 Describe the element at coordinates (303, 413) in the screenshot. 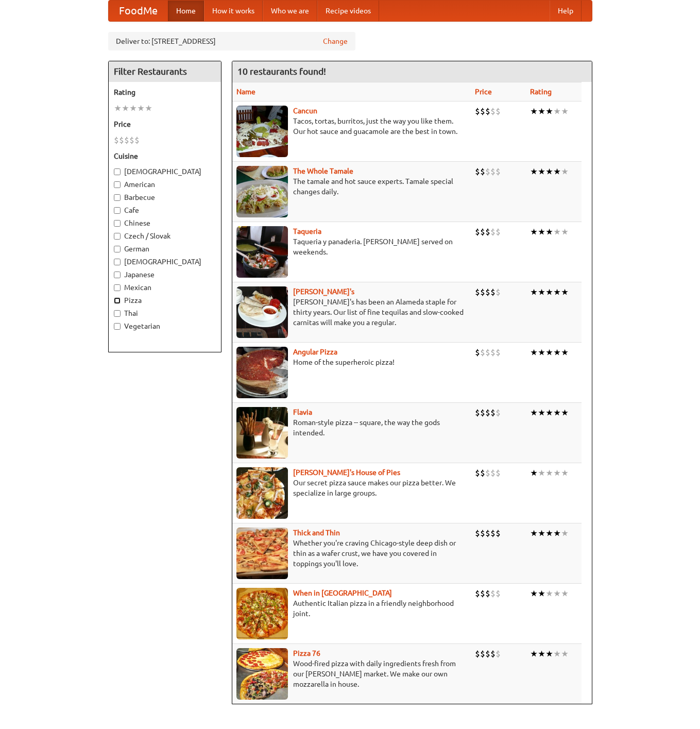

I see `b: Flavia` at that location.